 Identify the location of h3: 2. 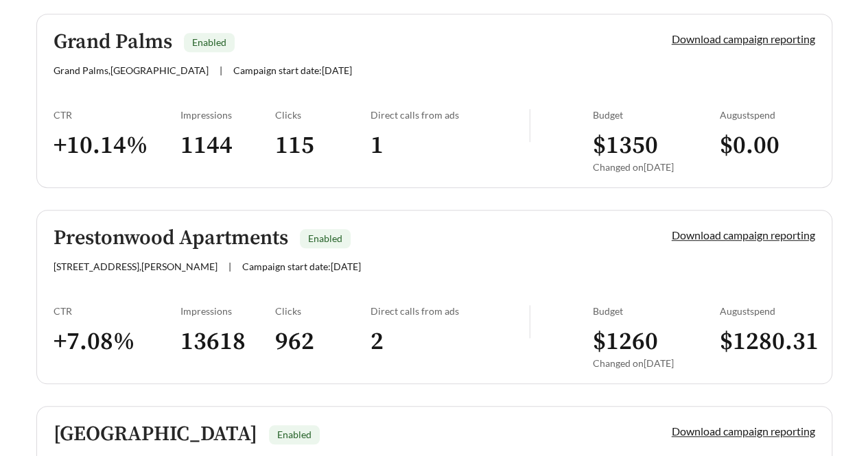
(450, 342).